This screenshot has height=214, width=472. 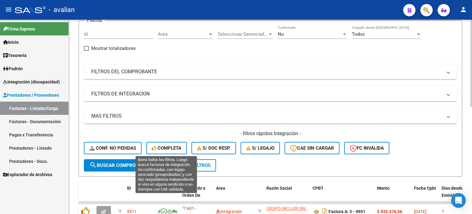 What do you see at coordinates (312, 148) in the screenshot?
I see `span: CAE SIN CARGAR` at bounding box center [312, 148].